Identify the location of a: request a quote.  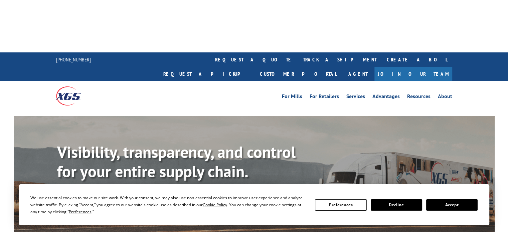
(254, 59).